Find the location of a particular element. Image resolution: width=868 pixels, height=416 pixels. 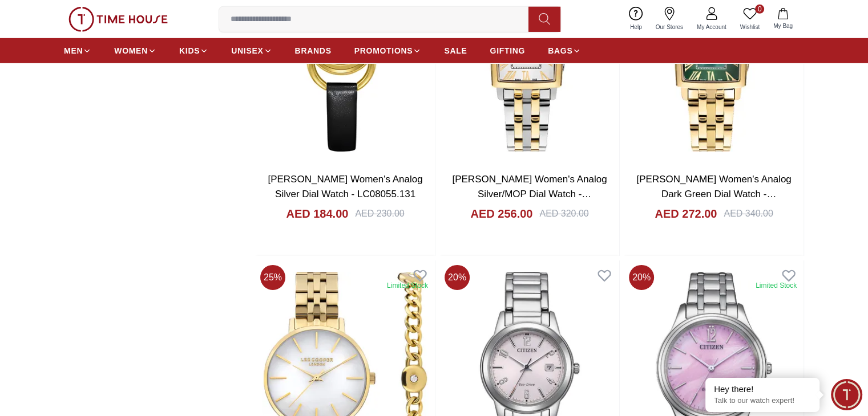

div: Chat Widget is located at coordinates (846, 395).